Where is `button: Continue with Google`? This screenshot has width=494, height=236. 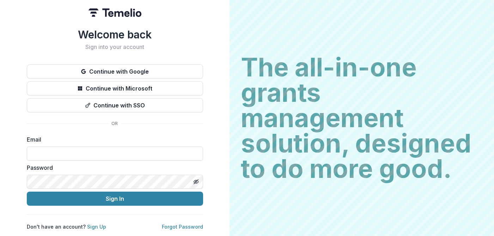 button: Continue with Google is located at coordinates (115, 72).